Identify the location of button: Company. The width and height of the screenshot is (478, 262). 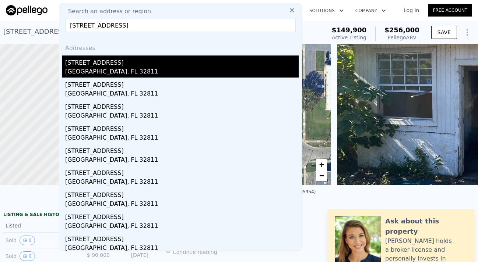
(370, 11).